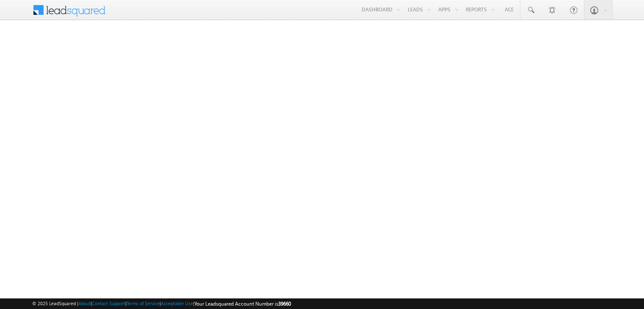 The width and height of the screenshot is (644, 309). What do you see at coordinates (177, 303) in the screenshot?
I see `a: Acceptable Use` at bounding box center [177, 303].